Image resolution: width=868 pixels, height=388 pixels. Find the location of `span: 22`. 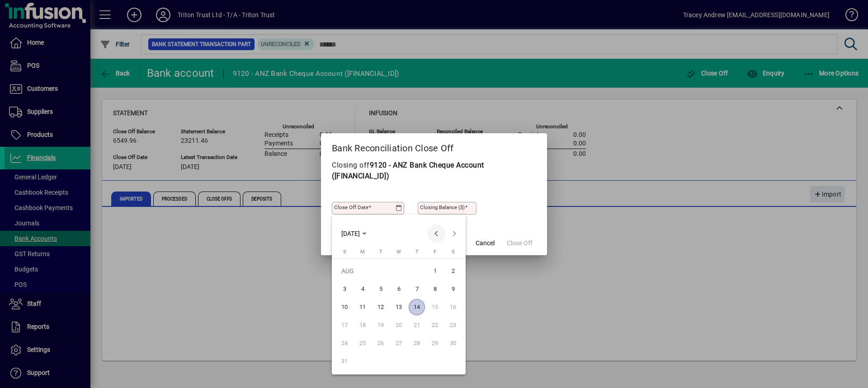

span: 22 is located at coordinates (435, 325).